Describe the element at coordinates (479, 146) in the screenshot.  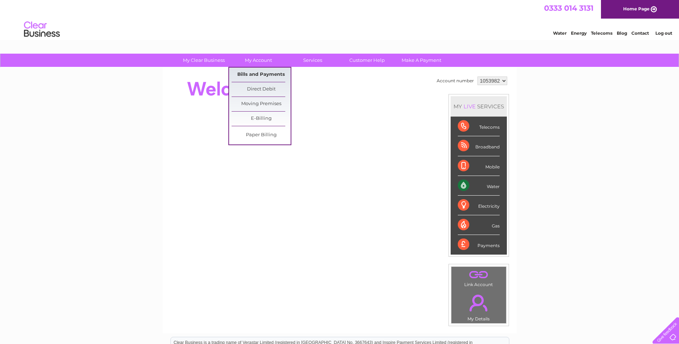
I see `div: Broadband` at that location.